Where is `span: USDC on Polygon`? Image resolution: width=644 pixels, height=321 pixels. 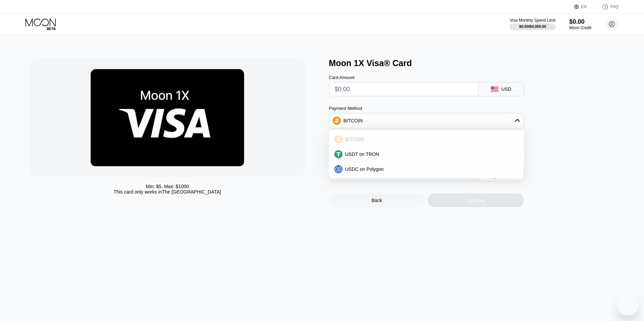 span: USDC on Polygon is located at coordinates (365, 169).